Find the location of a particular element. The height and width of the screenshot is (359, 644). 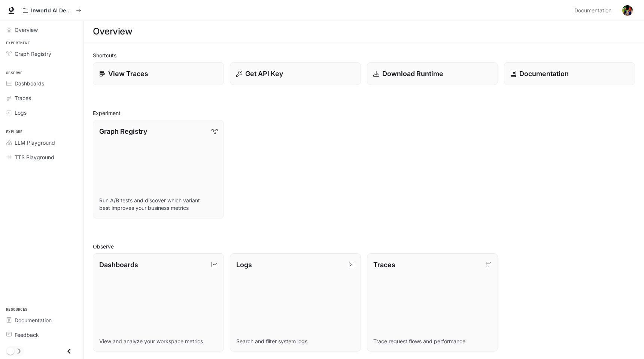

button: Get API Key is located at coordinates (296, 73).